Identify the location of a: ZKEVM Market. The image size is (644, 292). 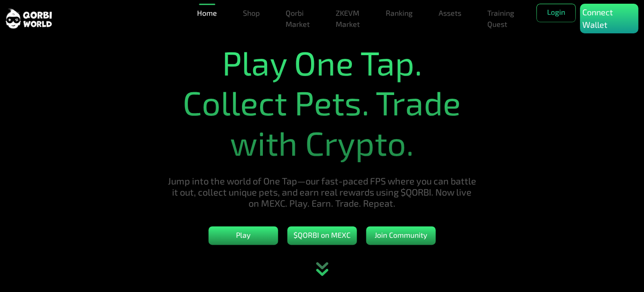
(348, 18).